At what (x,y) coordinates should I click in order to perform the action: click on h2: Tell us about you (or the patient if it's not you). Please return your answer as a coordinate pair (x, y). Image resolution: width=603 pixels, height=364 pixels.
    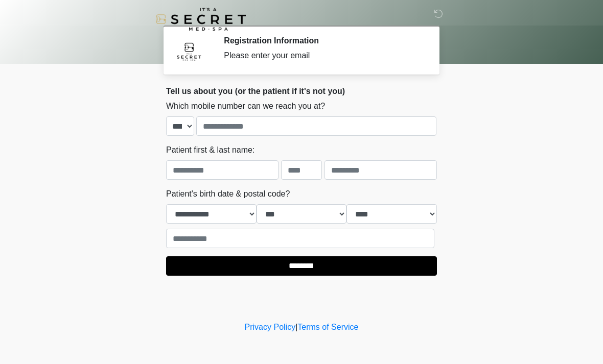
    Looking at the image, I should click on (302, 91).